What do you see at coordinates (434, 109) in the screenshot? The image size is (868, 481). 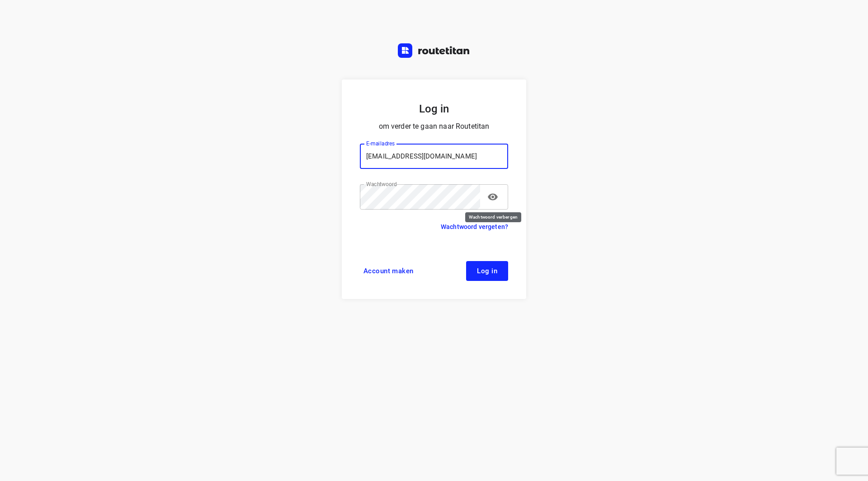 I see `h5: Log in` at bounding box center [434, 109].